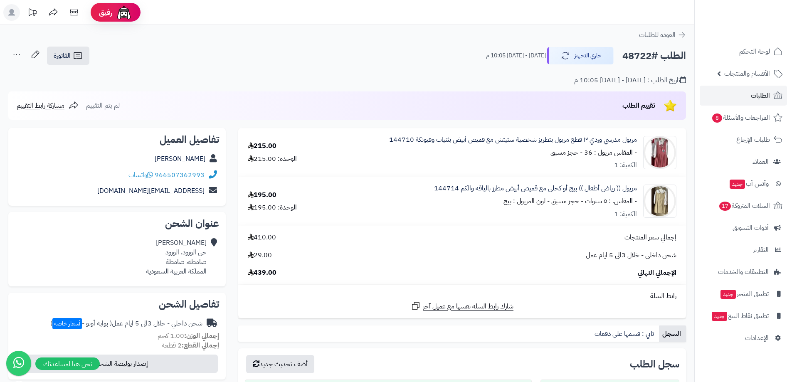 This screenshot has width=792, height=382. I want to click on h2: تفاصيل الشحن, so click(117, 304).